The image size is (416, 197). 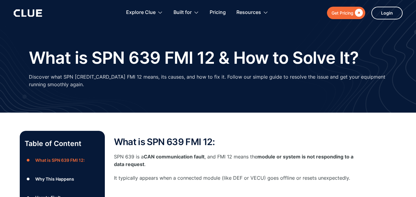 What do you see at coordinates (60, 160) in the screenshot?
I see `div: What is SPN 639 FMI 12:` at bounding box center [60, 160].